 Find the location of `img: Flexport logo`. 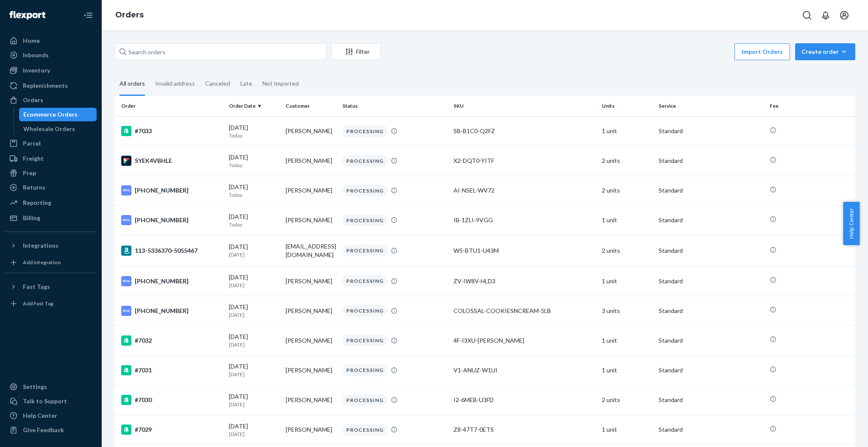

img: Flexport logo is located at coordinates (27, 15).